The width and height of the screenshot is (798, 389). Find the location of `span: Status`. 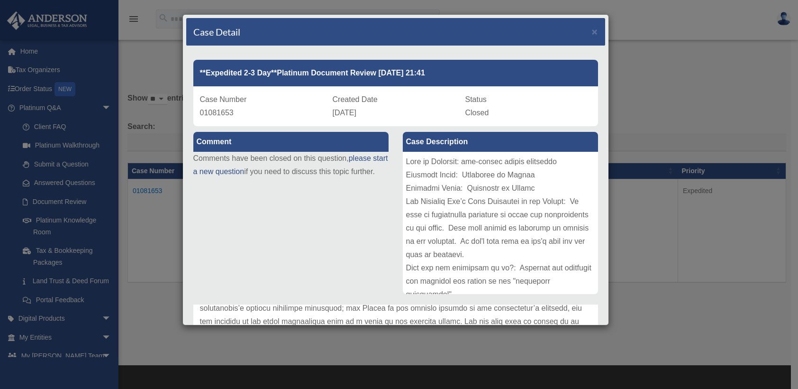

span: Status is located at coordinates (476, 99).